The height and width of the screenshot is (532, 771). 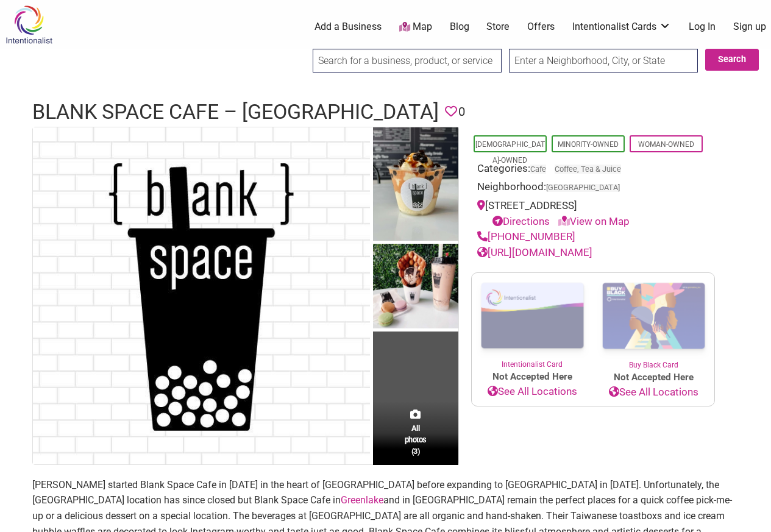 What do you see at coordinates (653, 322) in the screenshot?
I see `a: Buy Black Card` at bounding box center [653, 322].